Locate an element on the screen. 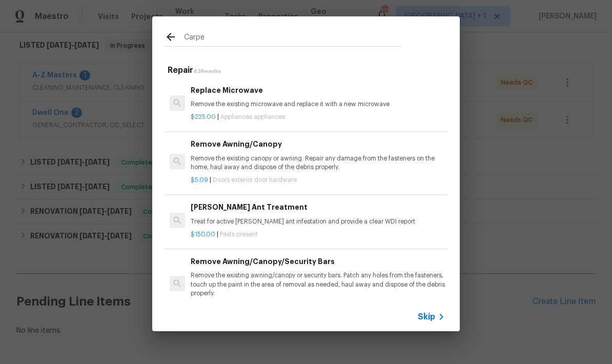 Image resolution: width=612 pixels, height=364 pixels. span: $150.00 is located at coordinates (203, 234).